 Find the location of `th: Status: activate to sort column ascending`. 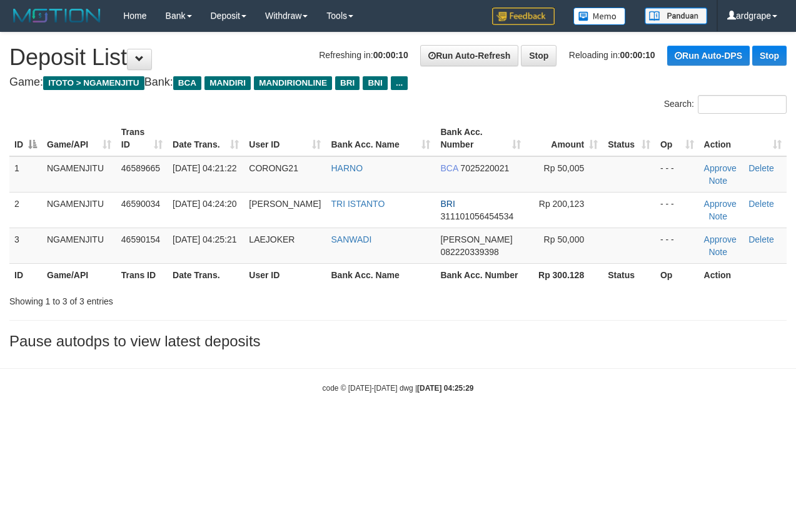

th: Status: activate to sort column ascending is located at coordinates (629, 138).